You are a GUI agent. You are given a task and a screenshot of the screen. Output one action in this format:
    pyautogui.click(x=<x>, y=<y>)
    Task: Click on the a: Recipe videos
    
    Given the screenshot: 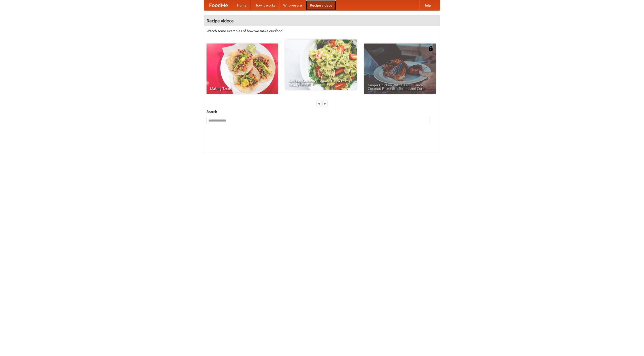 What is the action you would take?
    pyautogui.click(x=321, y=5)
    